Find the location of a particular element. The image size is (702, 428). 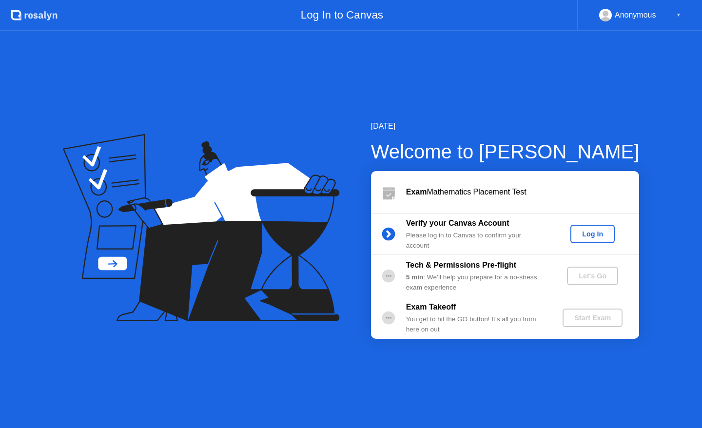

b: Exam is located at coordinates (416, 192).